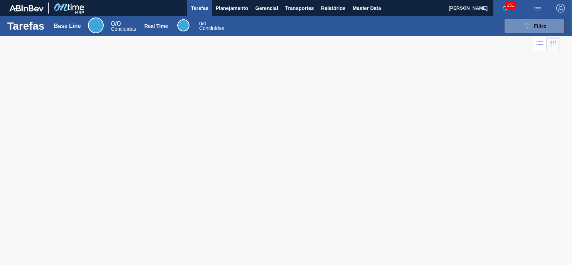 The height and width of the screenshot is (265, 572). I want to click on span: Gerencial, so click(267, 8).